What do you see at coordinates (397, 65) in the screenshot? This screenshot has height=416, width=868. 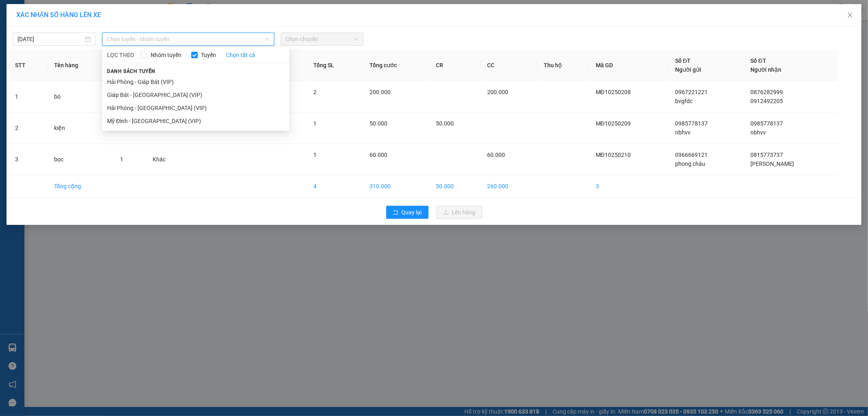 I see `th: Tổng cước` at bounding box center [397, 65].